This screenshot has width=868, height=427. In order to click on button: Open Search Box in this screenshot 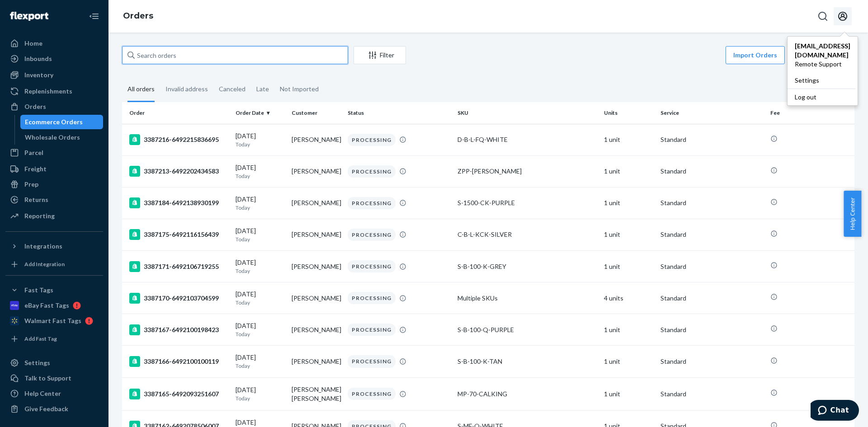, I will do `click(823, 16)`.